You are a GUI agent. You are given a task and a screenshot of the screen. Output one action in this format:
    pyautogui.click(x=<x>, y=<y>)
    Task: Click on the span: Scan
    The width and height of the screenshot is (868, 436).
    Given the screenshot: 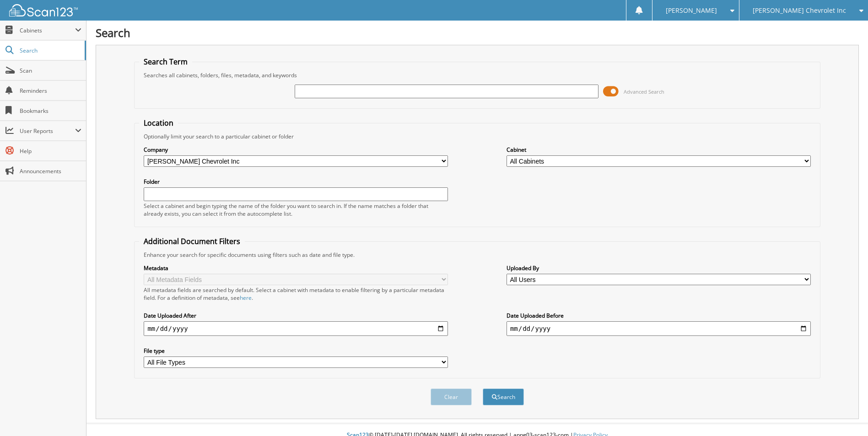 What is the action you would take?
    pyautogui.click(x=50, y=70)
    